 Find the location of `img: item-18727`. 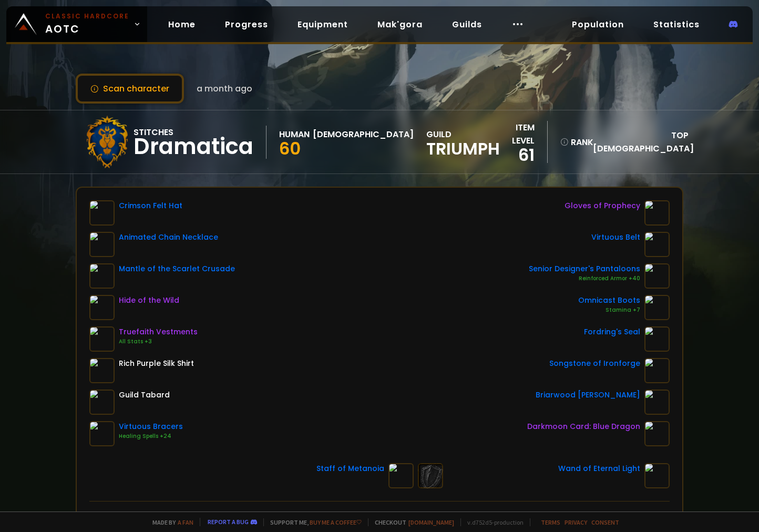

img: item-18727 is located at coordinates (102, 213).